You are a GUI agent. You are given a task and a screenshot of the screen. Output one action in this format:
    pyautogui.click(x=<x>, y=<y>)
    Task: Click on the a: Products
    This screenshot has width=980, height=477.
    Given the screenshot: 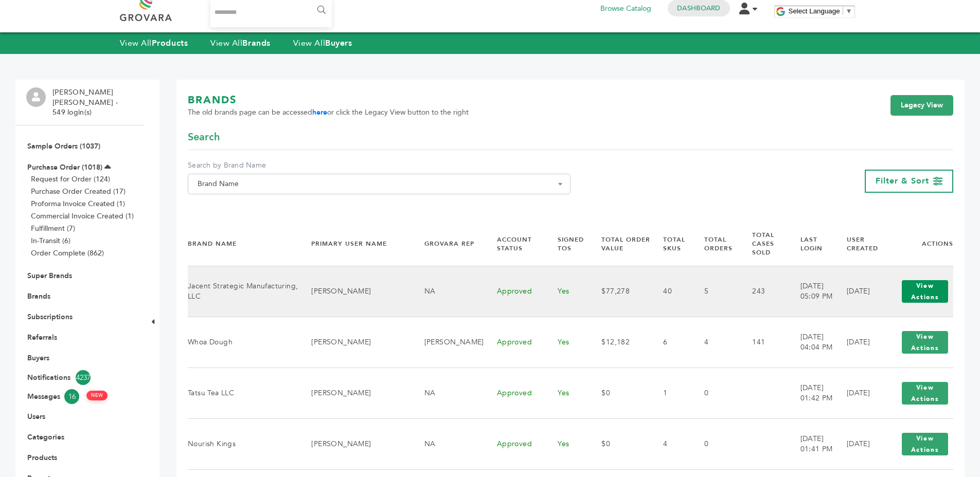 What is the action you would take?
    pyautogui.click(x=42, y=458)
    